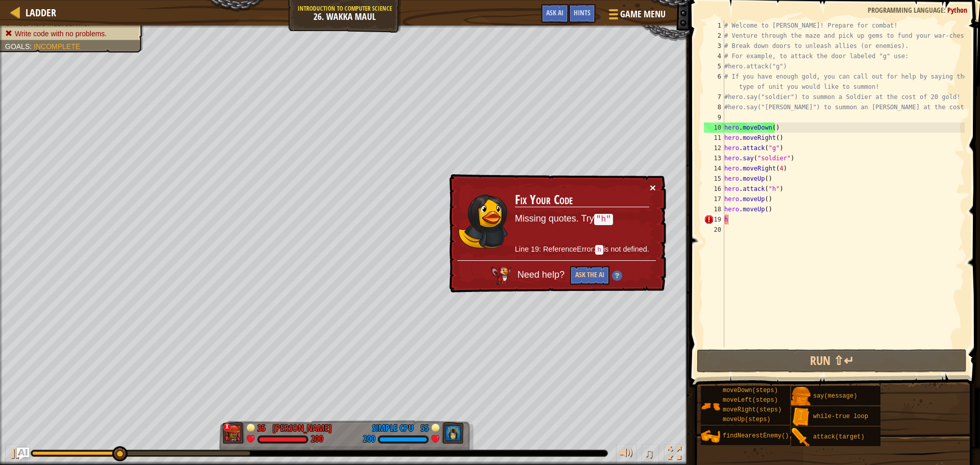 This screenshot has width=980, height=465. Describe the element at coordinates (906, 10) in the screenshot. I see `span: Programming language` at that location.